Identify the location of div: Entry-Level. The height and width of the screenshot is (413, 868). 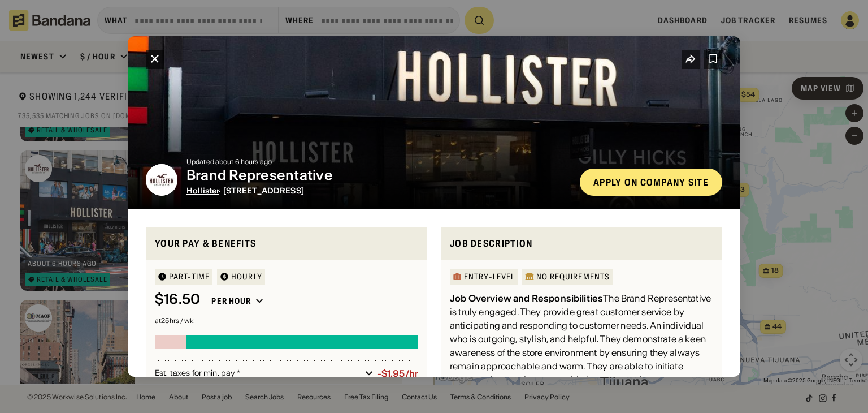
(489, 277).